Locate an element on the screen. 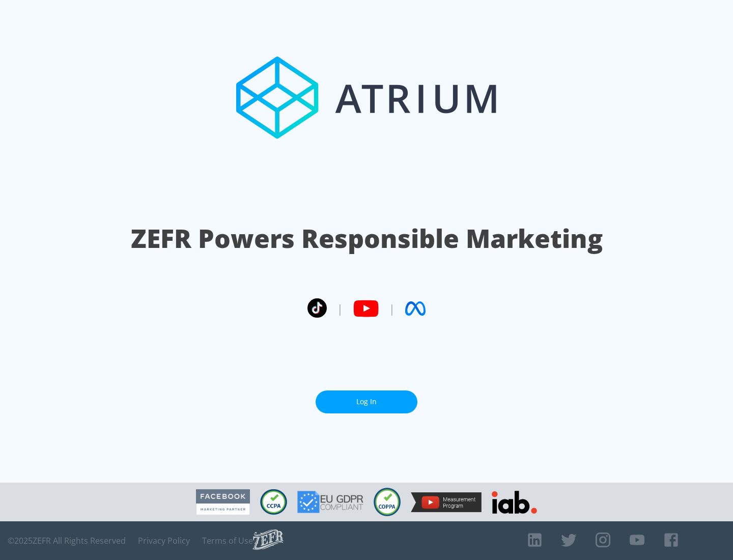 This screenshot has height=560, width=733. a: Terms of Use is located at coordinates (228, 541).